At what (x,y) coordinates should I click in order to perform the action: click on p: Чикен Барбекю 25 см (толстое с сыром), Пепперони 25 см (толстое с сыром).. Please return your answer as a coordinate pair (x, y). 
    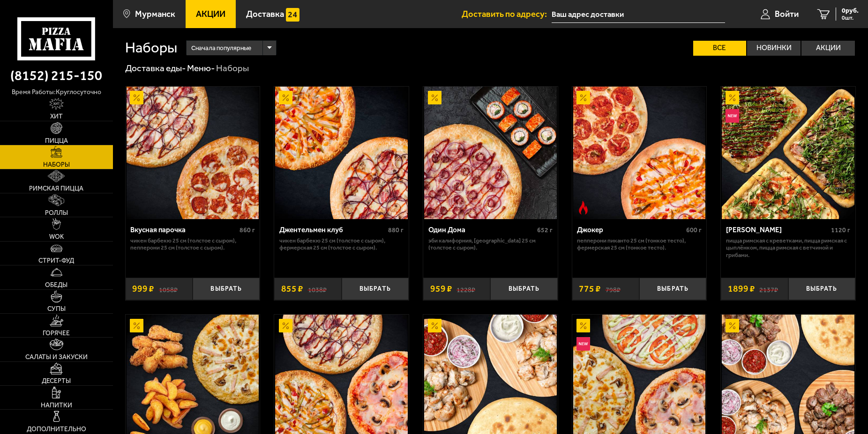
    Looking at the image, I should click on (192, 244).